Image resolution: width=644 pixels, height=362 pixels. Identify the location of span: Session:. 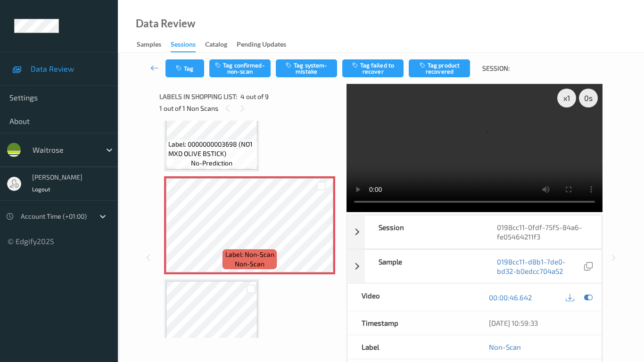
(496, 68).